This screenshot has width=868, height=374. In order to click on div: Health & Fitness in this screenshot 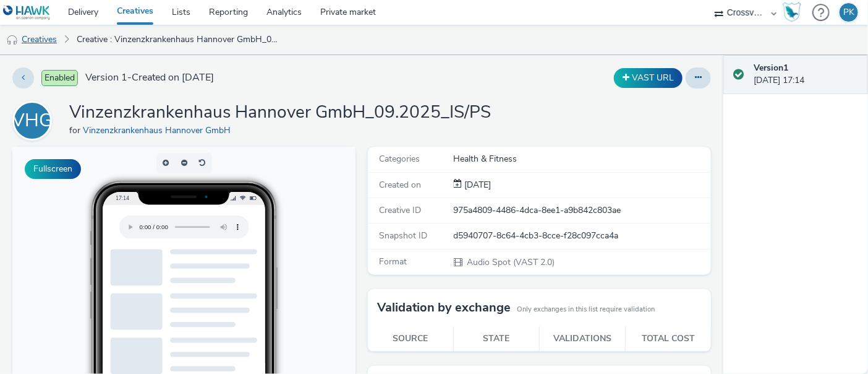, I will do `click(582, 159)`.